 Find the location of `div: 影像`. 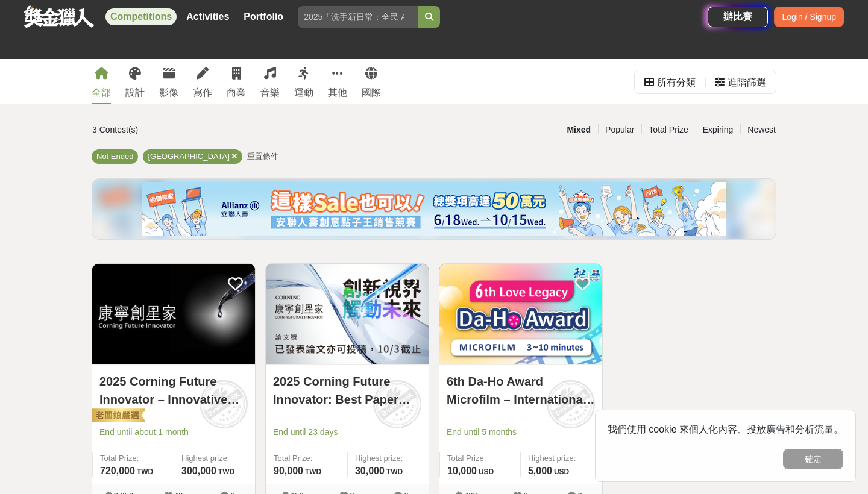

div: 影像 is located at coordinates (168, 93).